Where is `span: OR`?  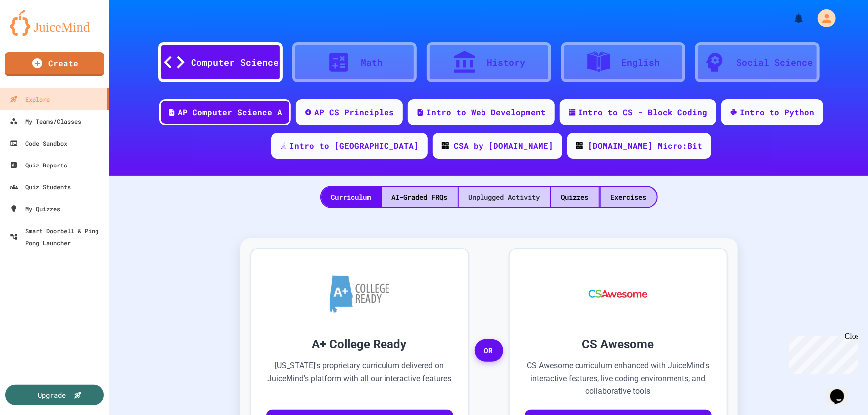 span: OR is located at coordinates (489, 351).